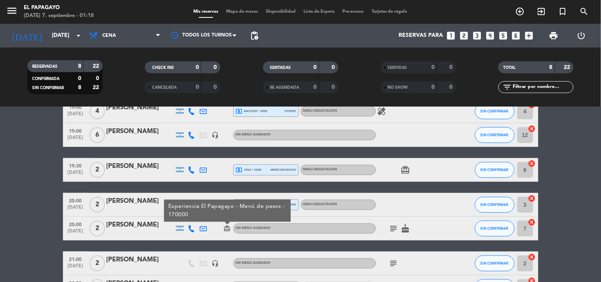 This screenshot has height=282, width=601. I want to click on i: looks_two, so click(464, 36).